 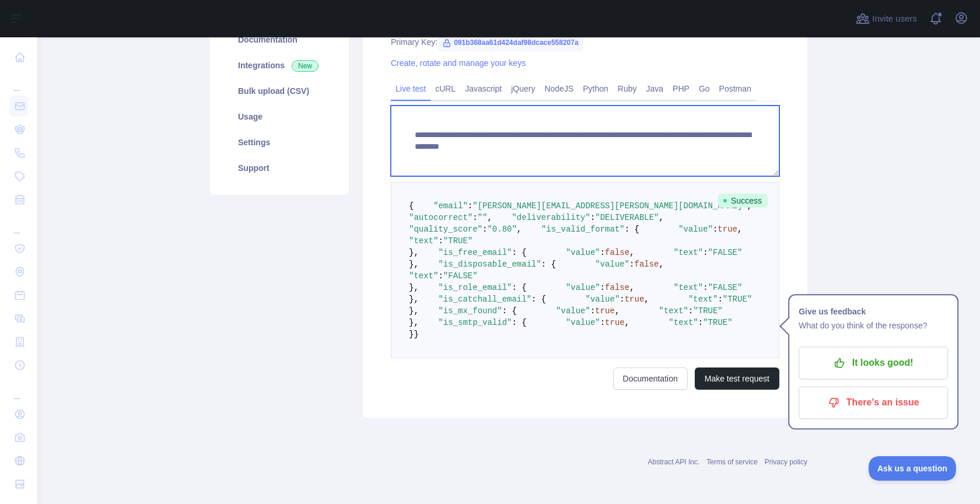 I want to click on span: "deliverability", so click(x=551, y=217).